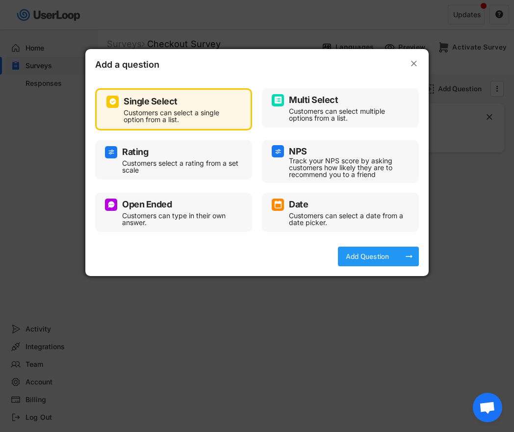 This screenshot has height=432, width=514. What do you see at coordinates (278, 205) in the screenshot?
I see `img: CalendarMajor.svg` at bounding box center [278, 205].